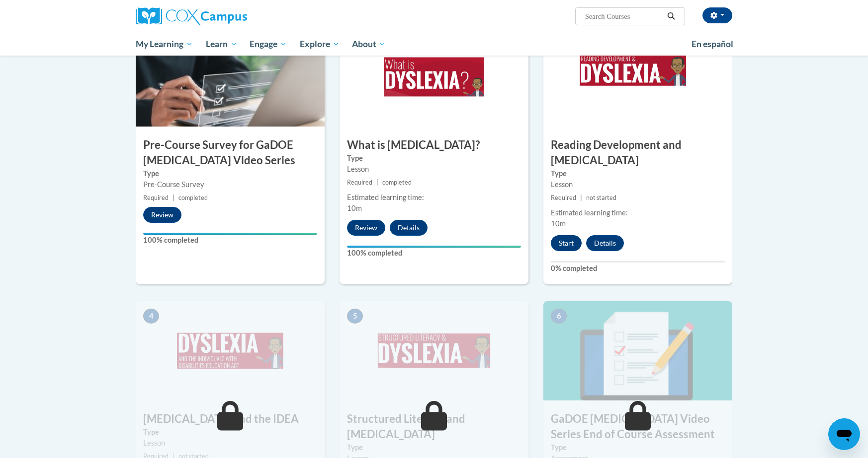 This screenshot has height=458, width=868. What do you see at coordinates (370, 44) in the screenshot?
I see `a: About` at bounding box center [370, 44].